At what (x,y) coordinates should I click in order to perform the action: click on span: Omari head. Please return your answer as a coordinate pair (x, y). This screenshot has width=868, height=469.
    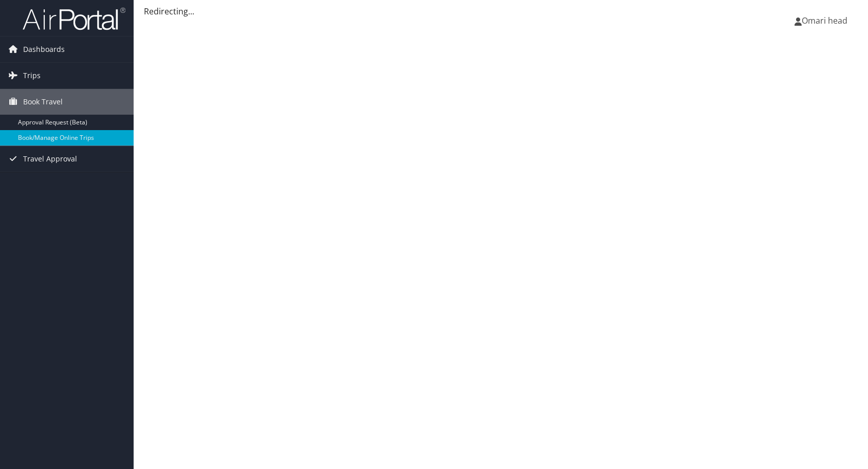
    Looking at the image, I should click on (825, 21).